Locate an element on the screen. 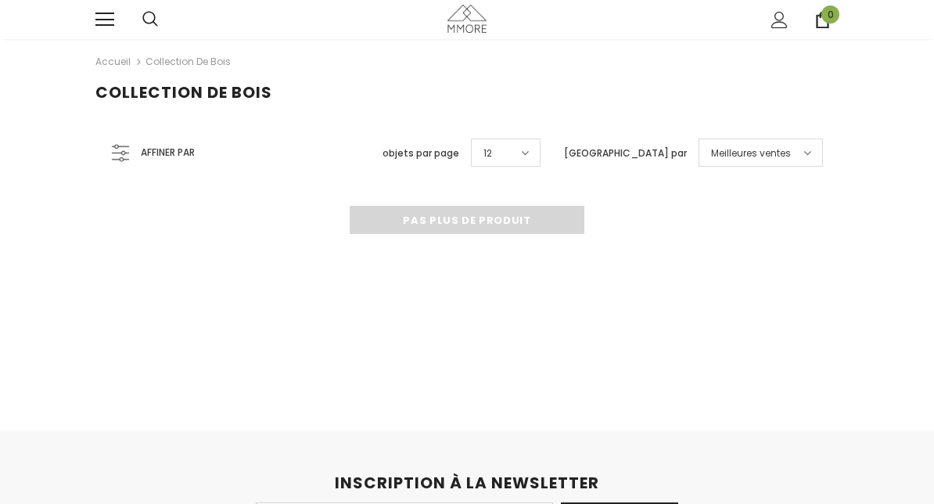  a: Collection de bois is located at coordinates (188, 61).